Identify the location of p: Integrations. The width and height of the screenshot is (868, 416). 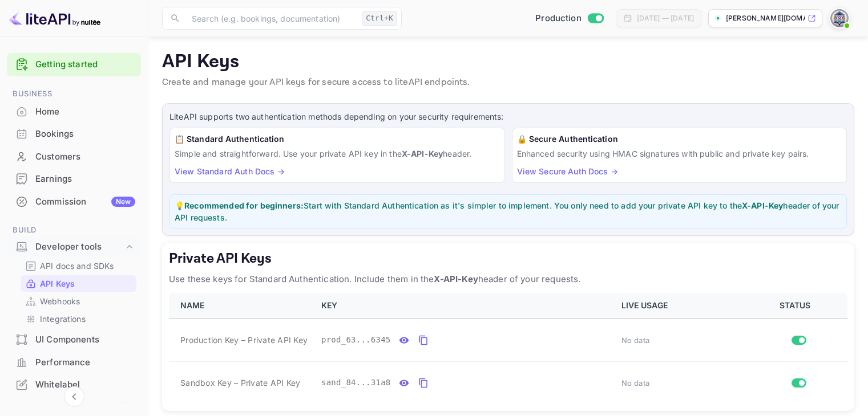
(63, 319).